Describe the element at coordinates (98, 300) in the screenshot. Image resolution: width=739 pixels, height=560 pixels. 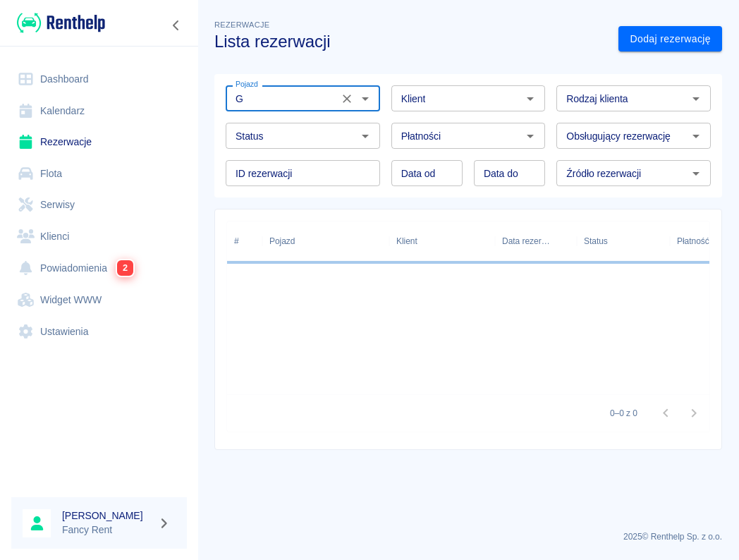
I see `a: Widget WWW` at that location.